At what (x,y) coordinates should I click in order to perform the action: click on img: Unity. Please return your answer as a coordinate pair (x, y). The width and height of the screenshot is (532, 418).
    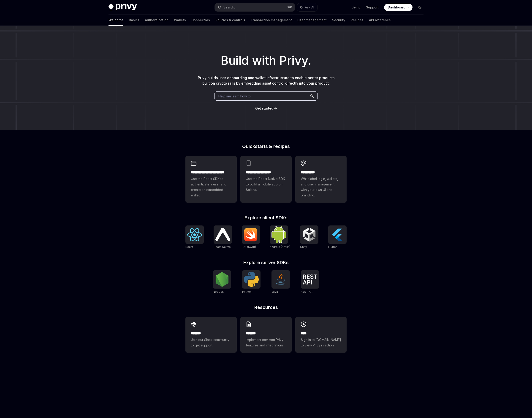
    Looking at the image, I should click on (309, 235).